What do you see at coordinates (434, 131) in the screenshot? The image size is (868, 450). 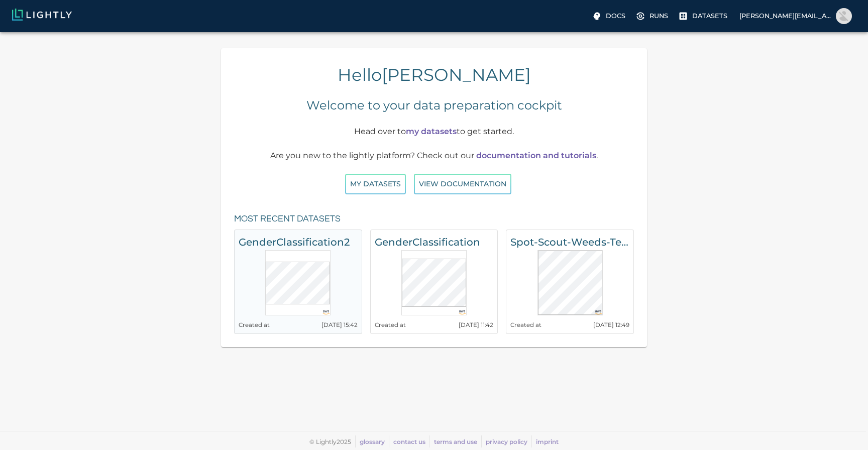 I see `p: Head over to to get started.` at bounding box center [434, 131].